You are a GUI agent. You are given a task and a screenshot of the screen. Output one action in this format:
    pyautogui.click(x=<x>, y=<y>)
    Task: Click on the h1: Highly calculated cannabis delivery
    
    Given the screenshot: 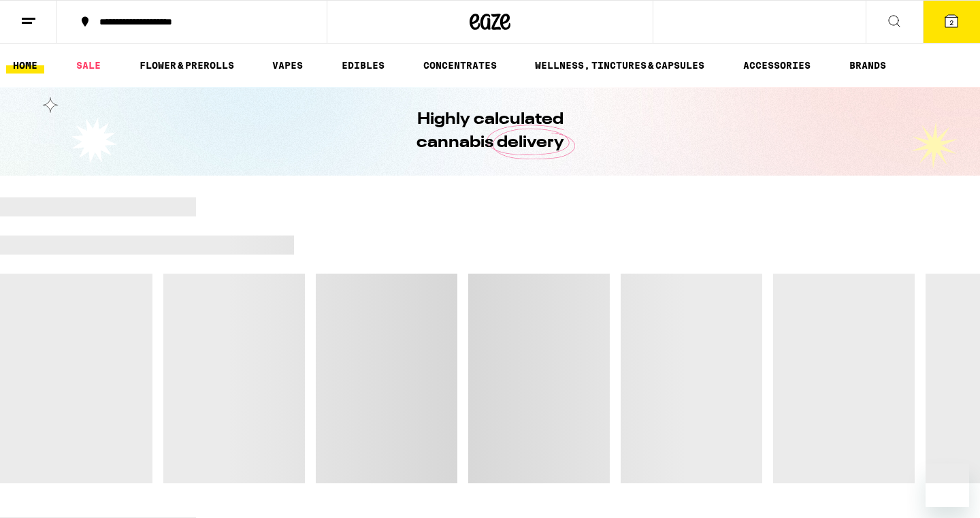 What is the action you would take?
    pyautogui.click(x=490, y=132)
    